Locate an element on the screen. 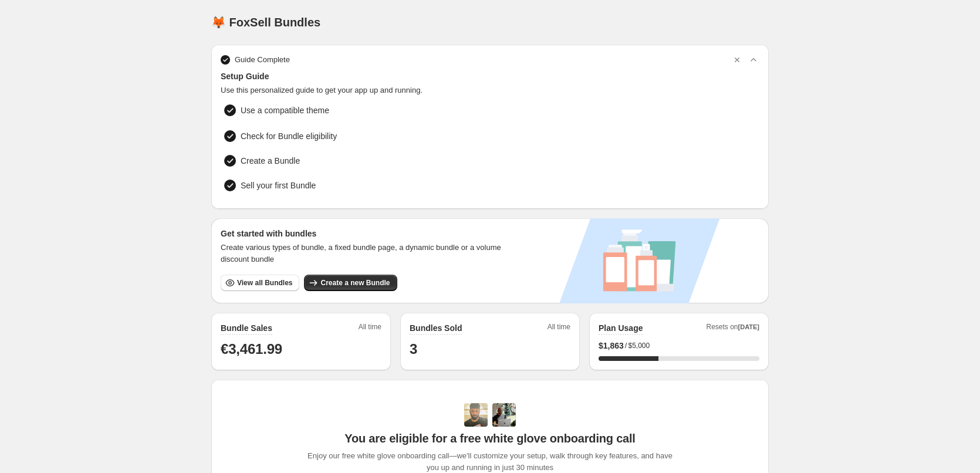 Image resolution: width=980 pixels, height=473 pixels. img: Adi is located at coordinates (476, 415).